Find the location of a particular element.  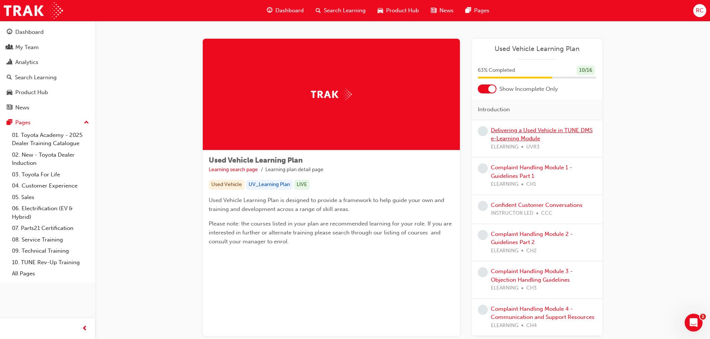

span: up-icon is located at coordinates (86, 123).